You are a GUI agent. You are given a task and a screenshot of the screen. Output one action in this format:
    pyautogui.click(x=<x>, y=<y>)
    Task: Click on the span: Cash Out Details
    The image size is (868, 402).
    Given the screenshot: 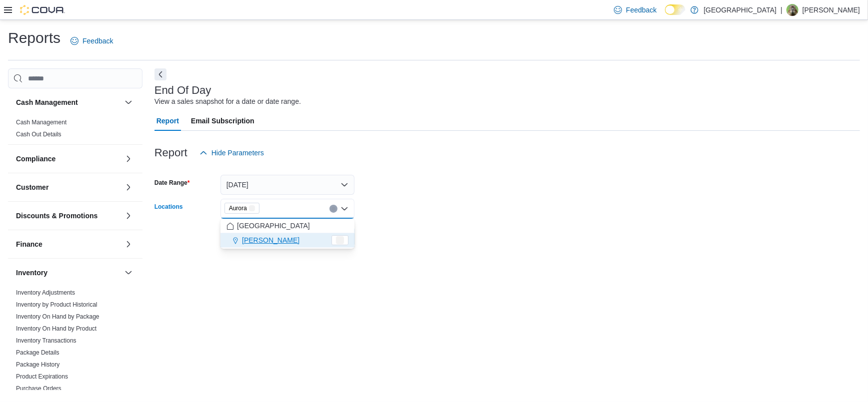 What is the action you would take?
    pyautogui.click(x=38, y=135)
    